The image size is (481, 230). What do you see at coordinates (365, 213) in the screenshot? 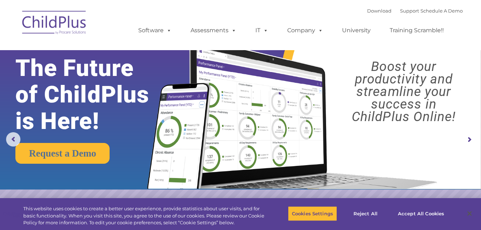
I see `button: Reject All` at bounding box center [365, 213].